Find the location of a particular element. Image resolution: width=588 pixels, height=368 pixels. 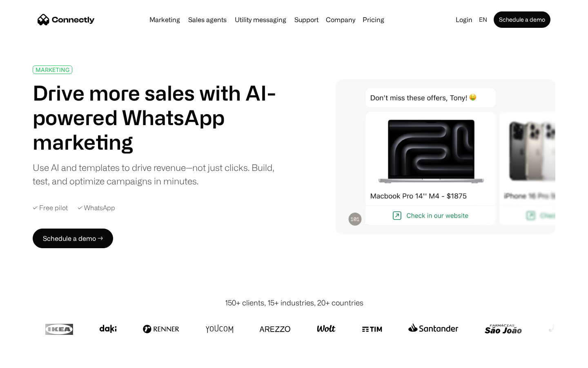

a: Marketing is located at coordinates (165, 19).